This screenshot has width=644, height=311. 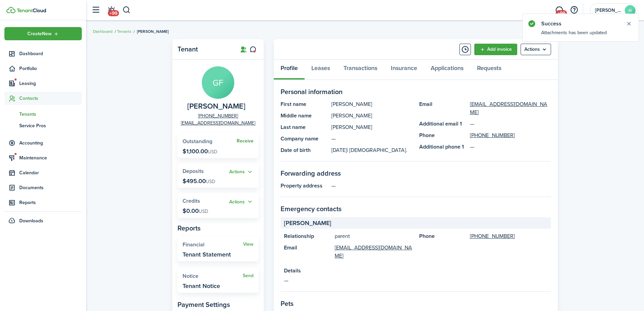 What do you see at coordinates (50, 53) in the screenshot?
I see `span: Dashboard` at bounding box center [50, 53].